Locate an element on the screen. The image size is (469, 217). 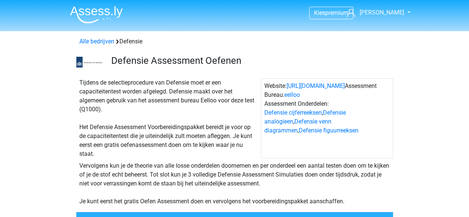
a: Alle bedrijven is located at coordinates (97, 41).